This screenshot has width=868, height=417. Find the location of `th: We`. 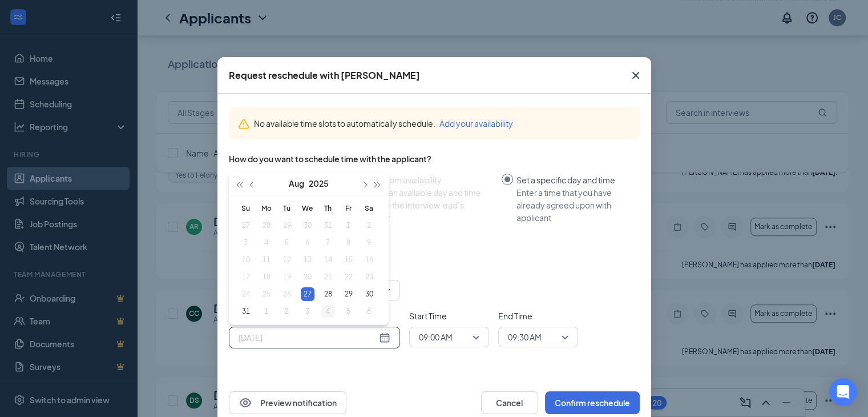

th: We is located at coordinates (308, 208).